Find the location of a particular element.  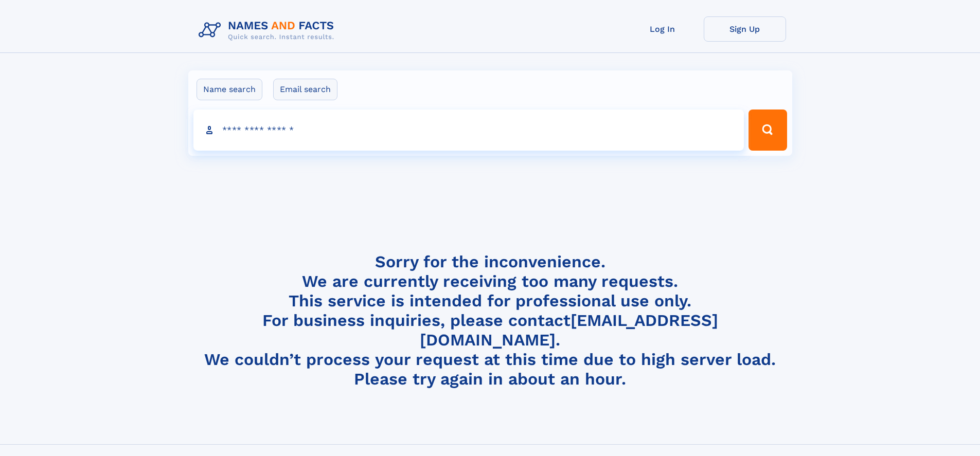

button: Search Button is located at coordinates (767, 130).